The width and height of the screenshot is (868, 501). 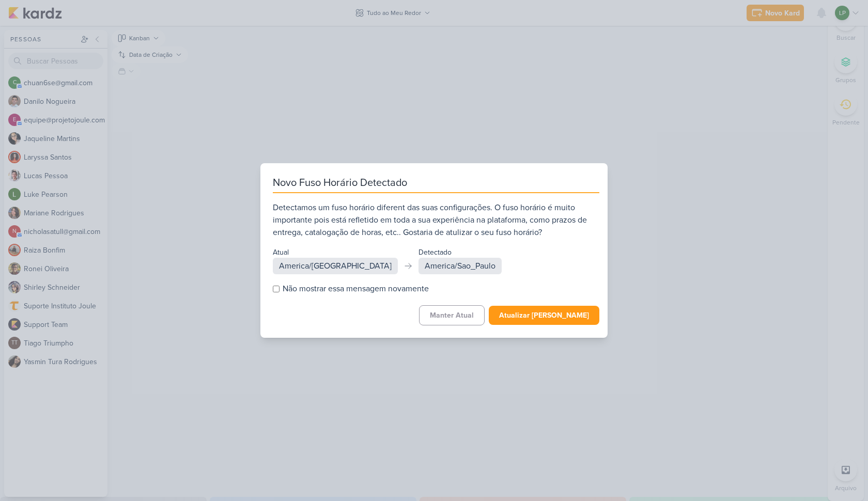 What do you see at coordinates (276, 288) in the screenshot?
I see `input: Não mostrar essa mensagem novamente` at bounding box center [276, 288].